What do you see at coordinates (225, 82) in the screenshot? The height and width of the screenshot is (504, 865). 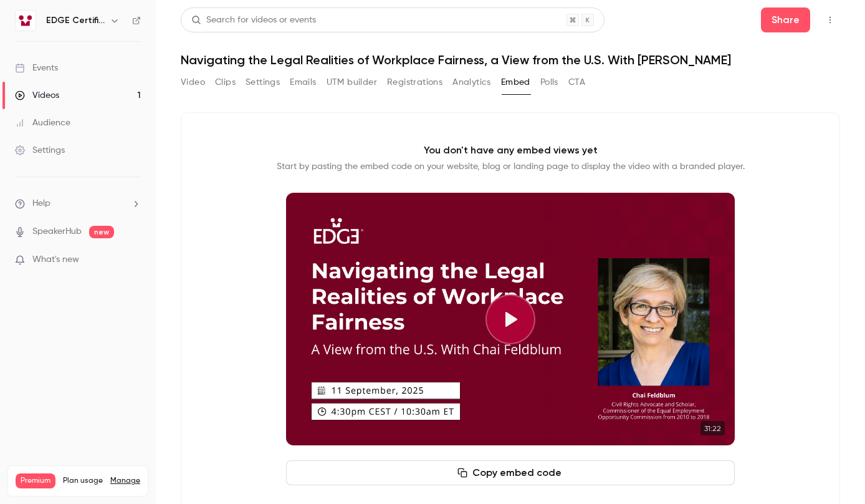 I see `button: Clips` at bounding box center [225, 82].